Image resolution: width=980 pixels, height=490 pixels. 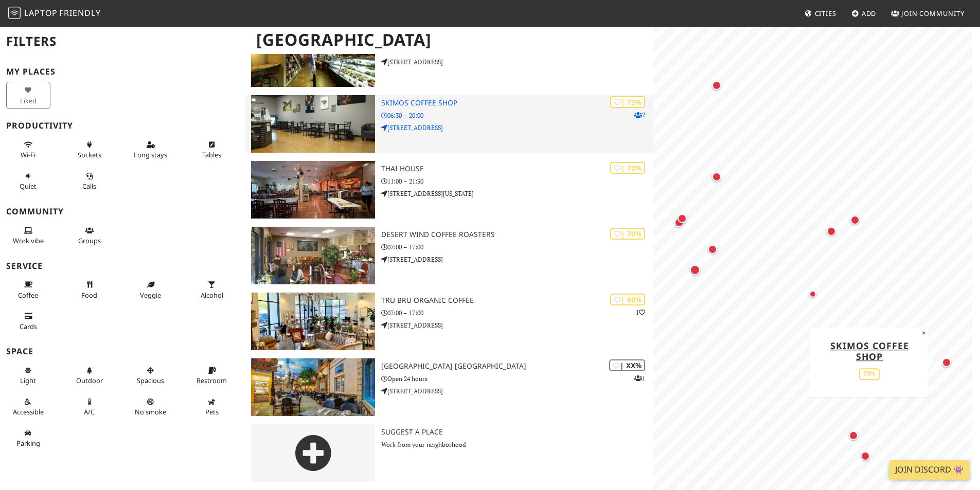 I want to click on button: Veggie, so click(x=151, y=290).